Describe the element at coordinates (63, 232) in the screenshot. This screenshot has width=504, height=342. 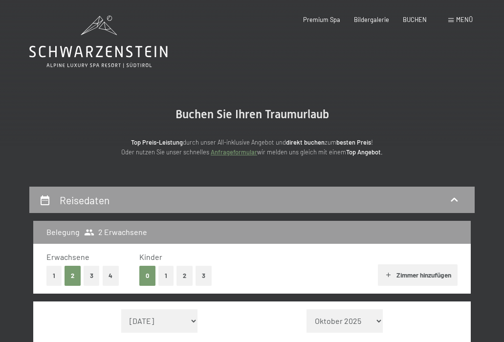
I see `h3: Belegung` at that location.